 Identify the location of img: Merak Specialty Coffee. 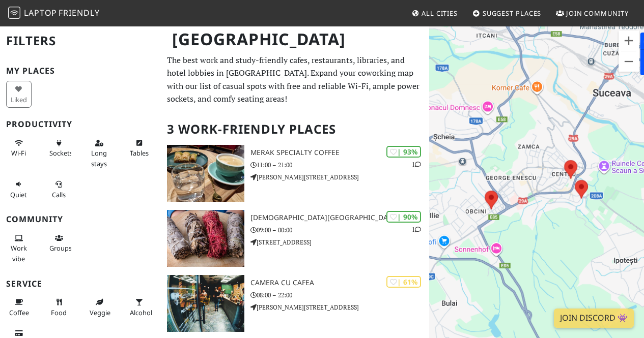
(206, 174).